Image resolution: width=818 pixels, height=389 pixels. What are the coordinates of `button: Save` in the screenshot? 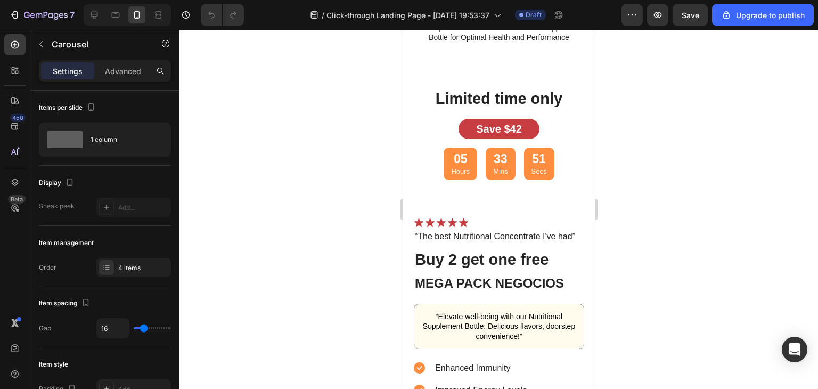 It's located at (691, 15).